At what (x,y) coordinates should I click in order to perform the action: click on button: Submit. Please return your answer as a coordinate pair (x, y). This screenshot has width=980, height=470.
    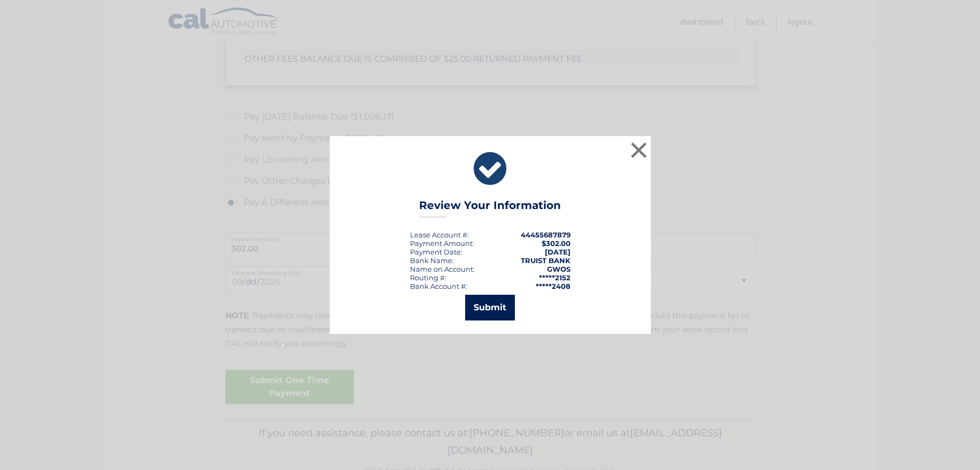
    Looking at the image, I should click on (490, 308).